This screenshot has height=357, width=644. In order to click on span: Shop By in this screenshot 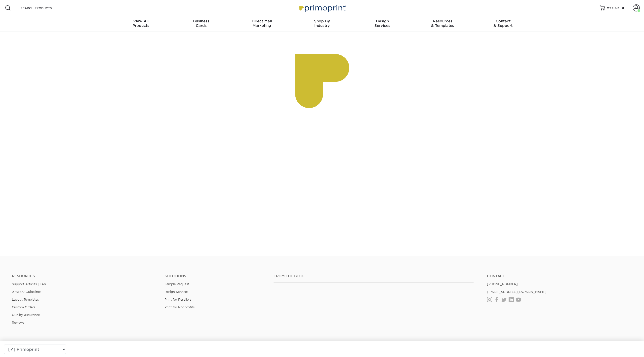, I will do `click(322, 21)`.